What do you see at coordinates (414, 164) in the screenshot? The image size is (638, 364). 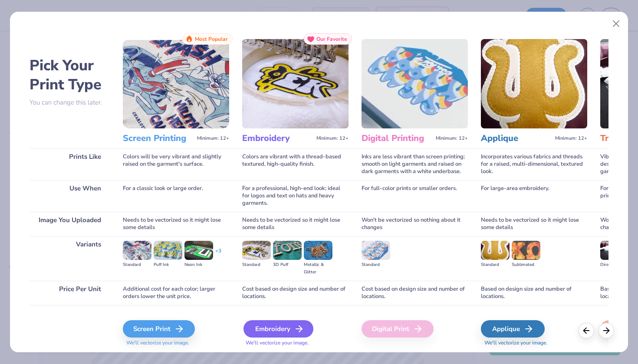 I see `div: Inks are less vibrant than screen printing; smooth on light garments and raised on dark garments ...` at bounding box center [414, 164].